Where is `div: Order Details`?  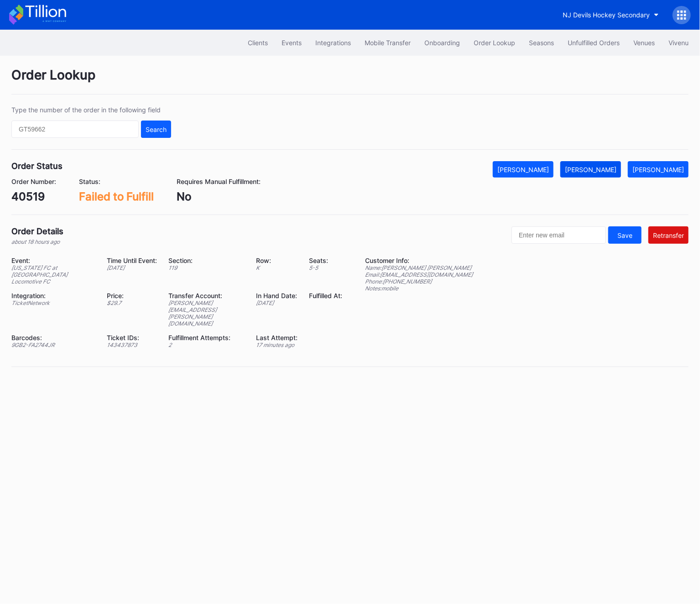 div: Order Details is located at coordinates (38, 231).